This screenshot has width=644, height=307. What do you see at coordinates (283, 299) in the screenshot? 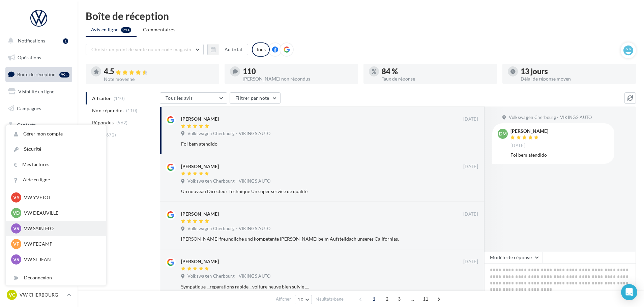
I see `span: Afficher` at bounding box center [283, 299].